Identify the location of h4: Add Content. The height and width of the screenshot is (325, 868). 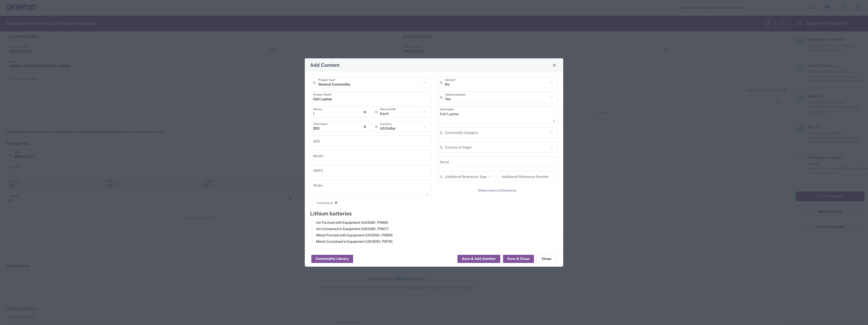
(325, 65).